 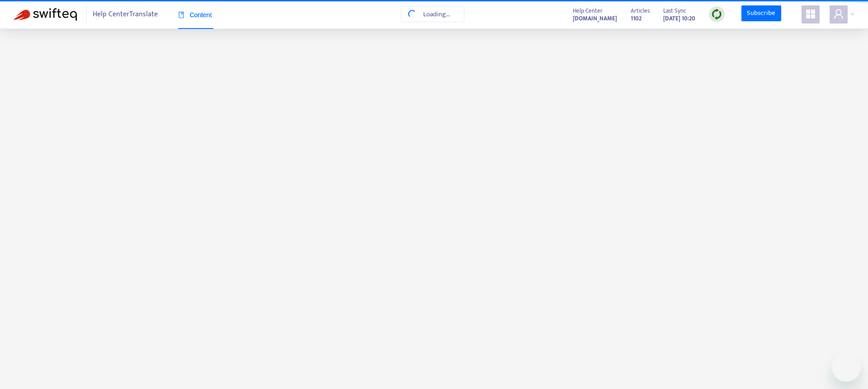 I want to click on span: appstore, so click(x=811, y=14).